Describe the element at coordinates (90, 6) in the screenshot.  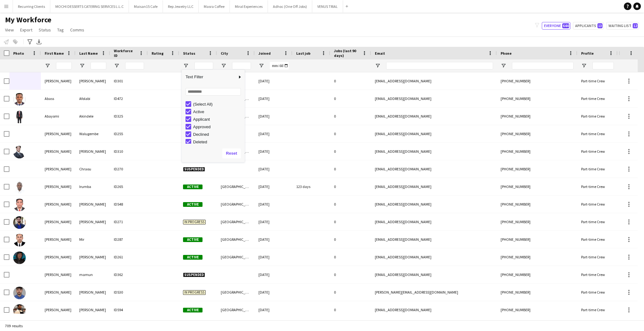
I see `button: MOCHI DESSERTS CATERING SERVICES L.L.C` at that location.